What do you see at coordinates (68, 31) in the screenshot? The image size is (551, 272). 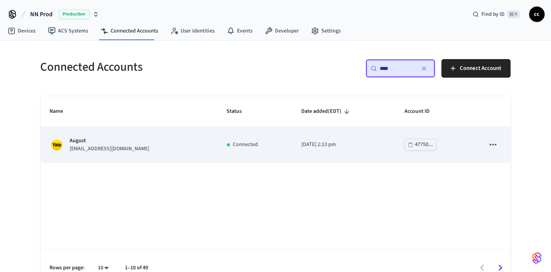 I see `a: ACS Systems` at bounding box center [68, 31].